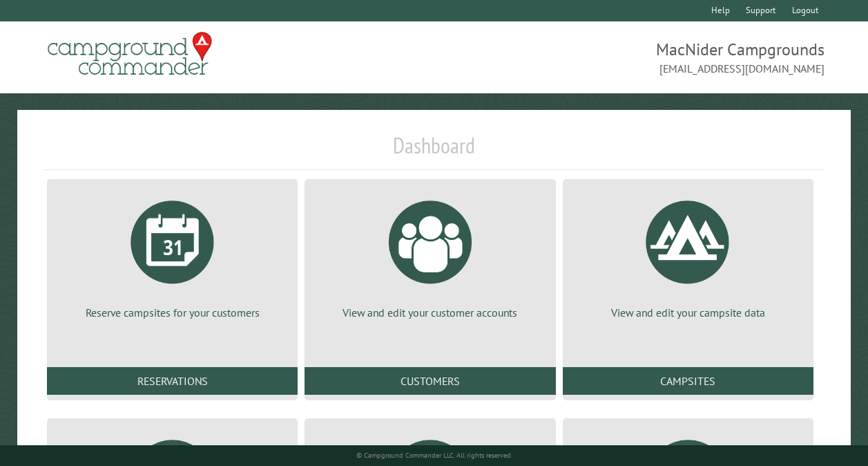 The height and width of the screenshot is (466, 868). I want to click on h1: Dashboard, so click(434, 151).